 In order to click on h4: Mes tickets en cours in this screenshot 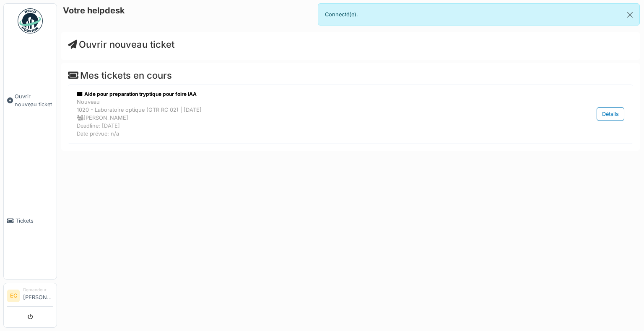, I will do `click(351, 76)`.